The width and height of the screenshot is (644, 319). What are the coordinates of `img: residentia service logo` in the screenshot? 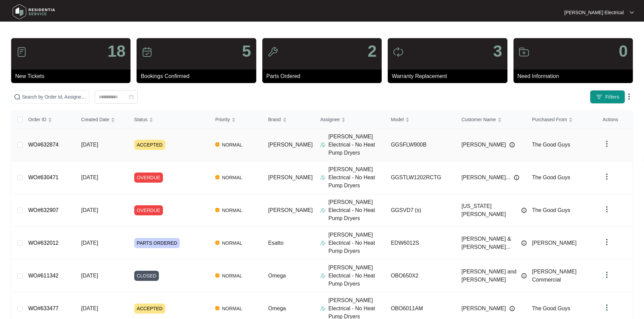 It's located at (34, 12).